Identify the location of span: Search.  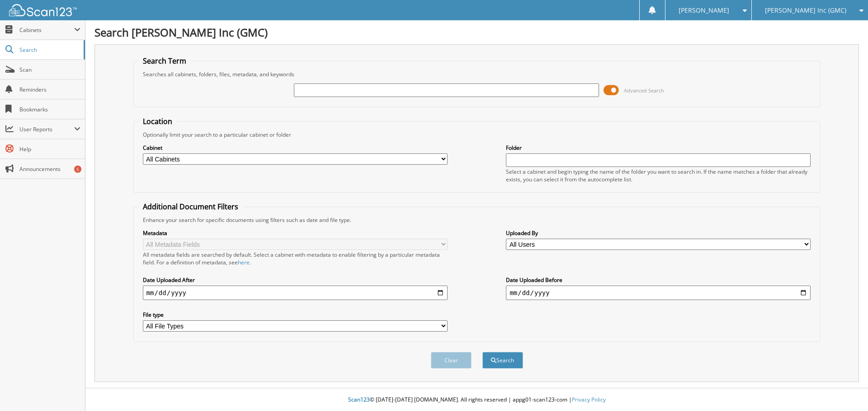
(50, 49).